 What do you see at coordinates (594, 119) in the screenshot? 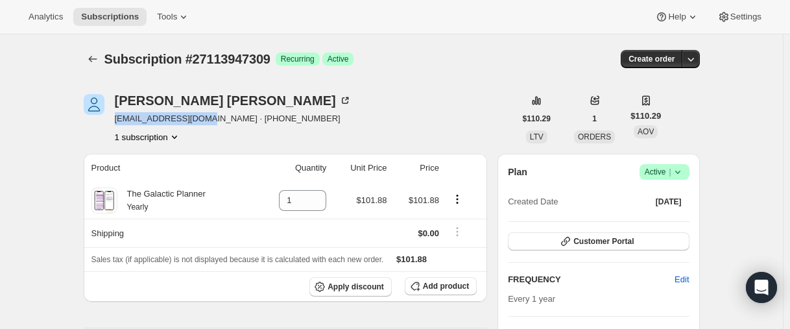
I see `span: 1` at bounding box center [594, 119].